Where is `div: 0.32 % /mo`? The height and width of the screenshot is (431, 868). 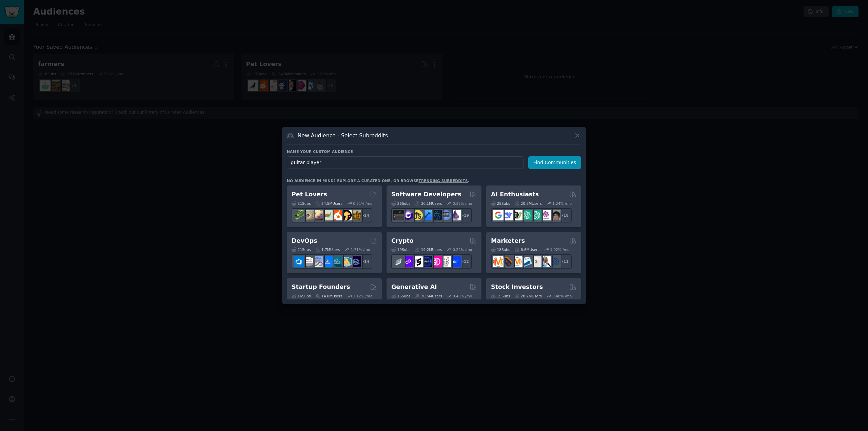
div: 0.32 % /mo is located at coordinates (462, 203).